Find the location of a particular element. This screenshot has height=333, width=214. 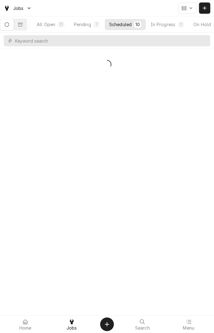

div: All Open is located at coordinates (46, 24).